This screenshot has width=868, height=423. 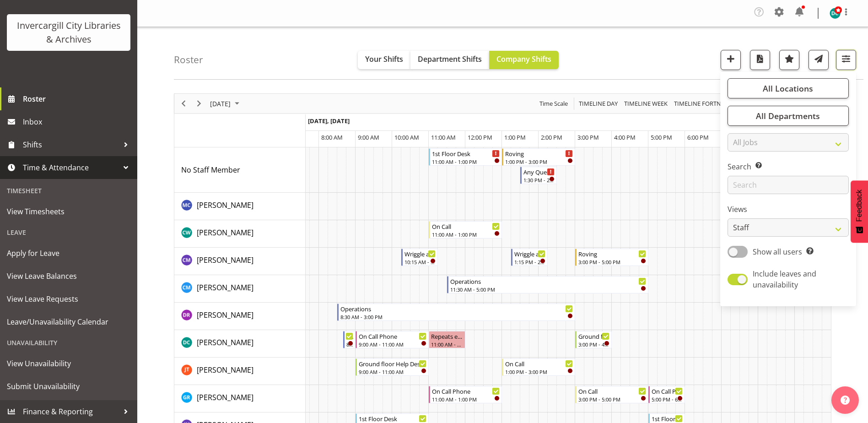 I want to click on td: Debra Robinson resource, so click(x=239, y=316).